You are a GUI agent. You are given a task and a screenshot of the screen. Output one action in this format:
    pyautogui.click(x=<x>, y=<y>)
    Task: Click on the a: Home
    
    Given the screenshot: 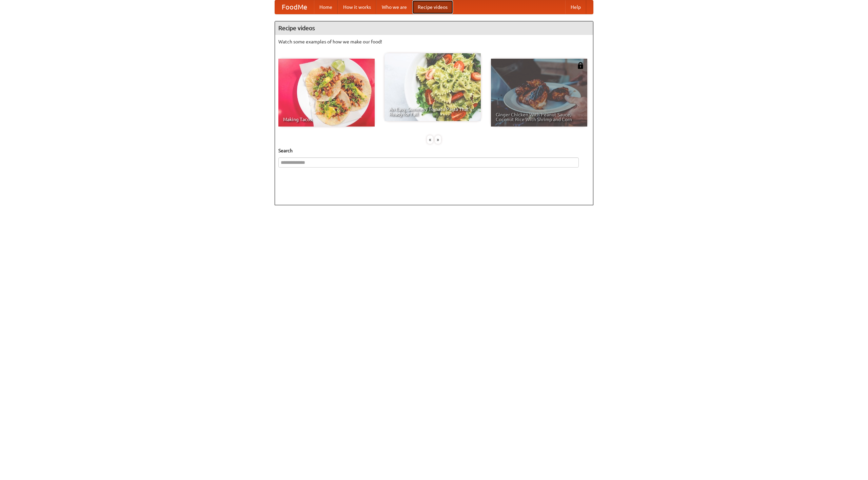 What is the action you would take?
    pyautogui.click(x=325, y=7)
    